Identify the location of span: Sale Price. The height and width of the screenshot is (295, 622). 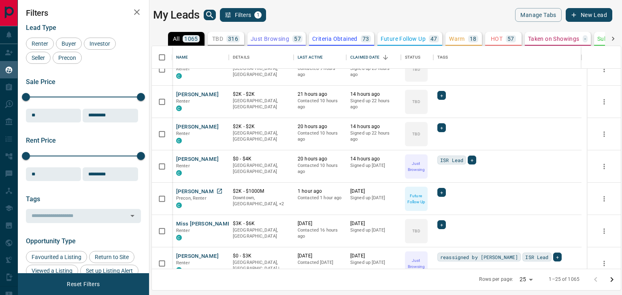
(40, 82).